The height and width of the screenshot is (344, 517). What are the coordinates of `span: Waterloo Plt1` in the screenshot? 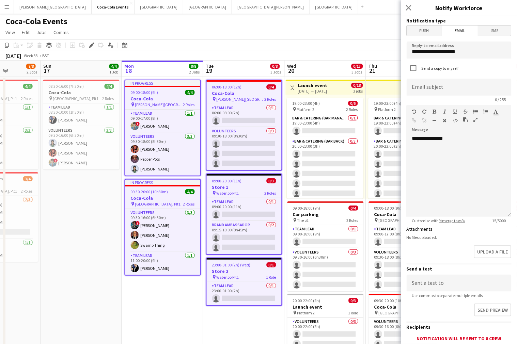 It's located at (228, 193).